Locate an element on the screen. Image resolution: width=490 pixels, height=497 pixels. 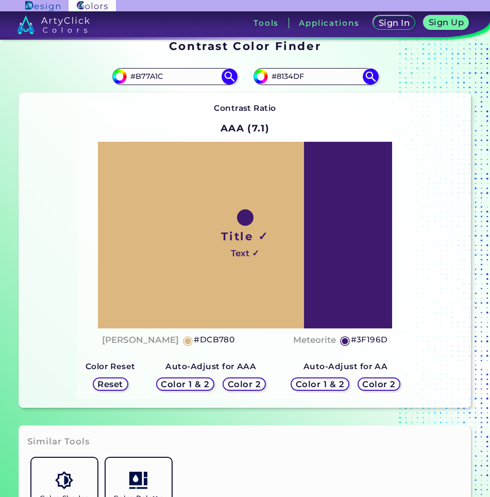
h3: Tools is located at coordinates (266, 23).